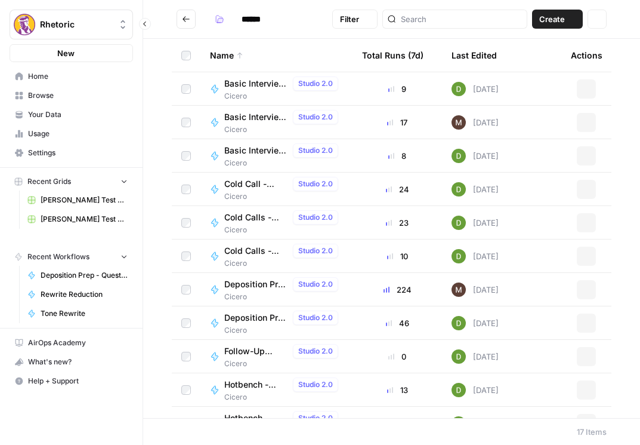 The height and width of the screenshot is (445, 640). Describe the element at coordinates (397, 189) in the screenshot. I see `div: 24` at that location.